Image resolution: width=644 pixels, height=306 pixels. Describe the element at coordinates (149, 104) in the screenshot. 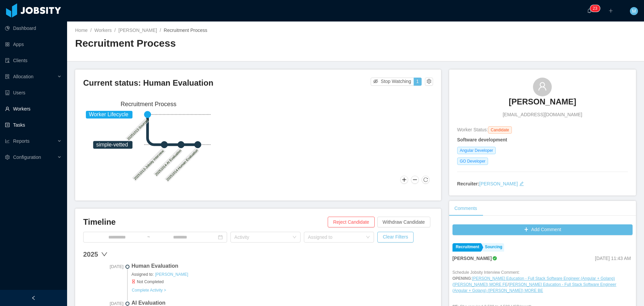

I see `text: Recruitment Process` at that location.